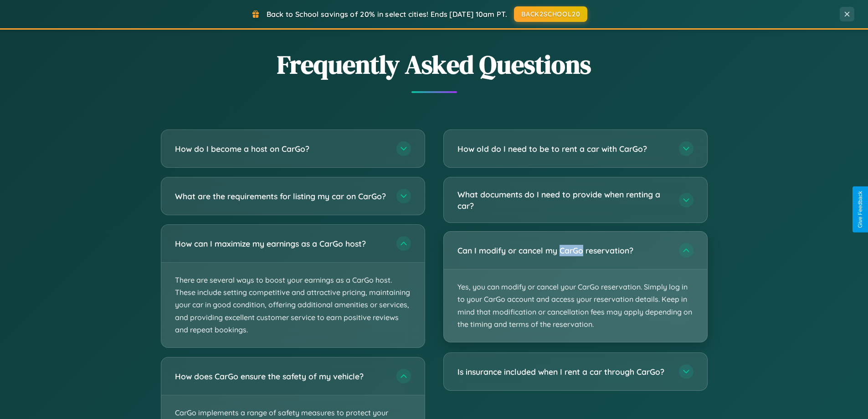 Image resolution: width=868 pixels, height=419 pixels. What do you see at coordinates (575, 306) in the screenshot?
I see `p: Yes, you can modify or cancel your CarGo reservation. Simply log in to your CarGo account and acc...` at bounding box center [575, 306].